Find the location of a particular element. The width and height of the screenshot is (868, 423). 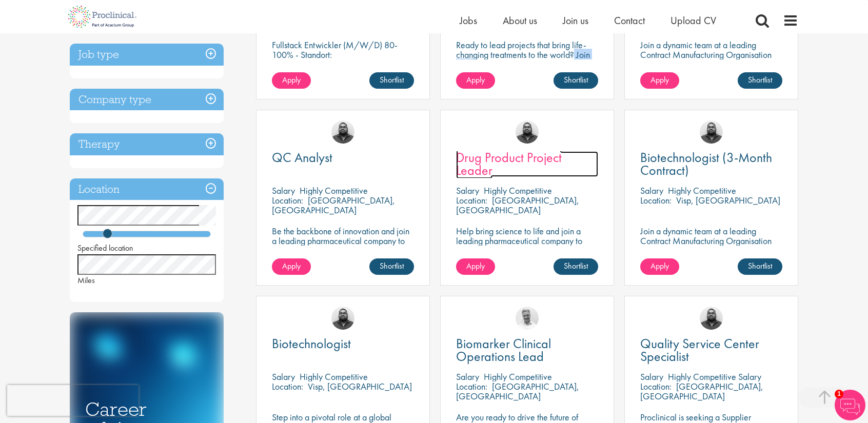

p: Highly Competitive Salary is located at coordinates (714, 377).